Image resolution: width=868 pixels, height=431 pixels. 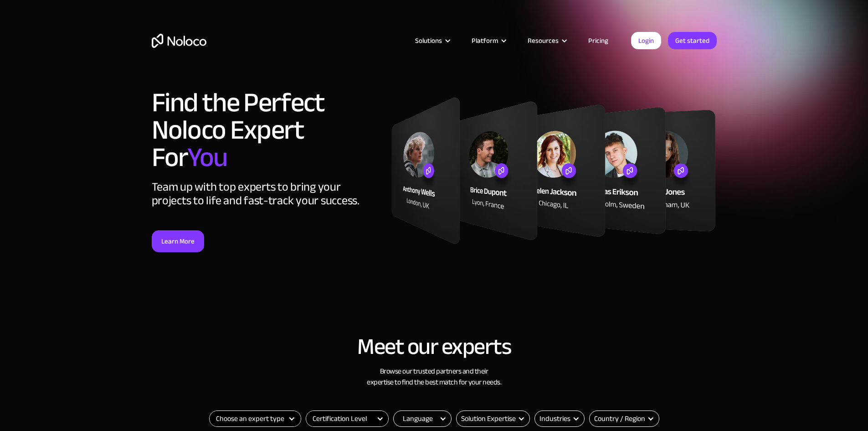 What do you see at coordinates (598, 40) in the screenshot?
I see `a: Pricing` at bounding box center [598, 40].